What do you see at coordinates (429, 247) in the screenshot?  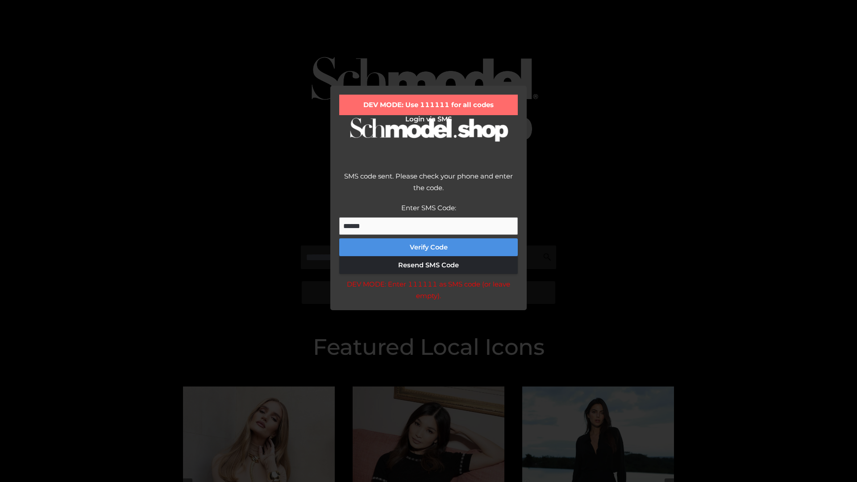 I see `button: Verify Code` at bounding box center [429, 247].